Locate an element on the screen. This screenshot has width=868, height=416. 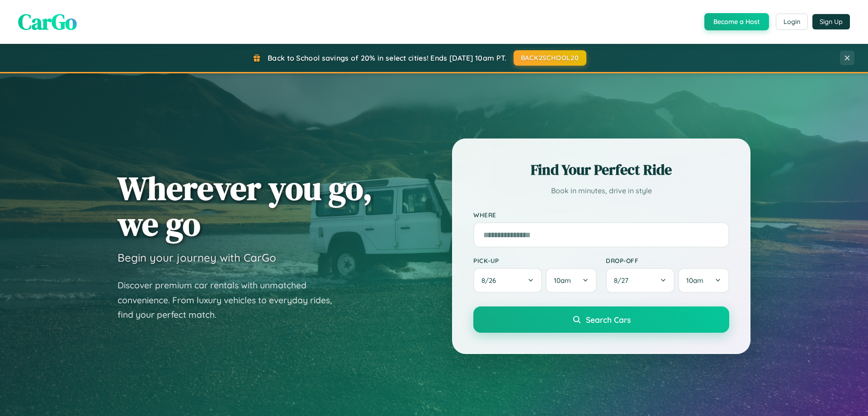
button: 8/27 is located at coordinates (640, 281).